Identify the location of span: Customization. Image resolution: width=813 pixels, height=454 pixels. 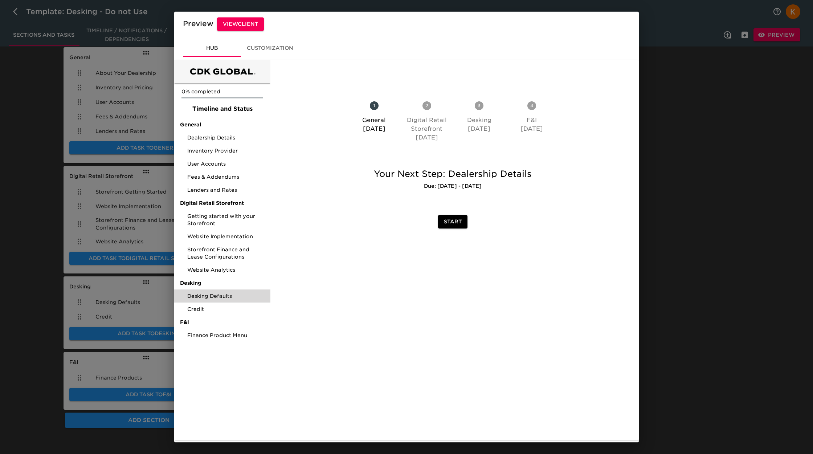
(270, 48).